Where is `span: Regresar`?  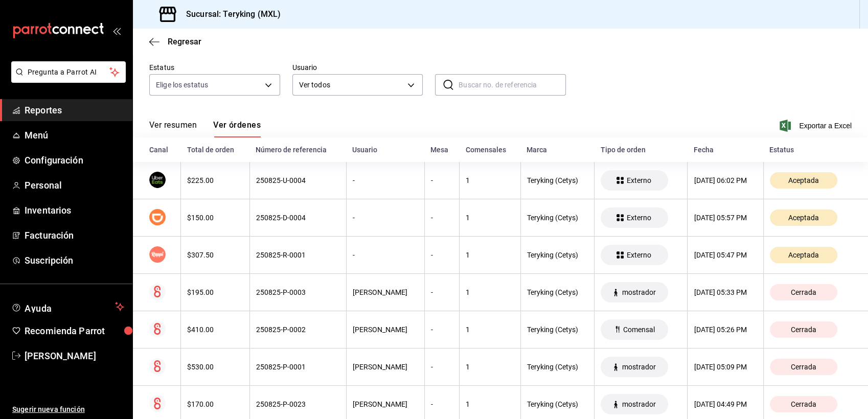
span: Regresar is located at coordinates (185, 41).